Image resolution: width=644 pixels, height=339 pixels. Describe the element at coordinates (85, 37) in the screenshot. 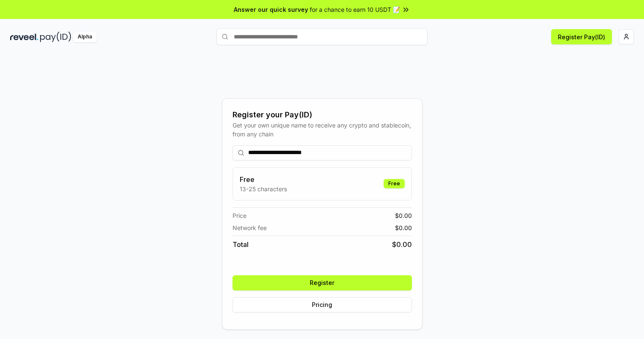

I see `div: Alpha` at that location.